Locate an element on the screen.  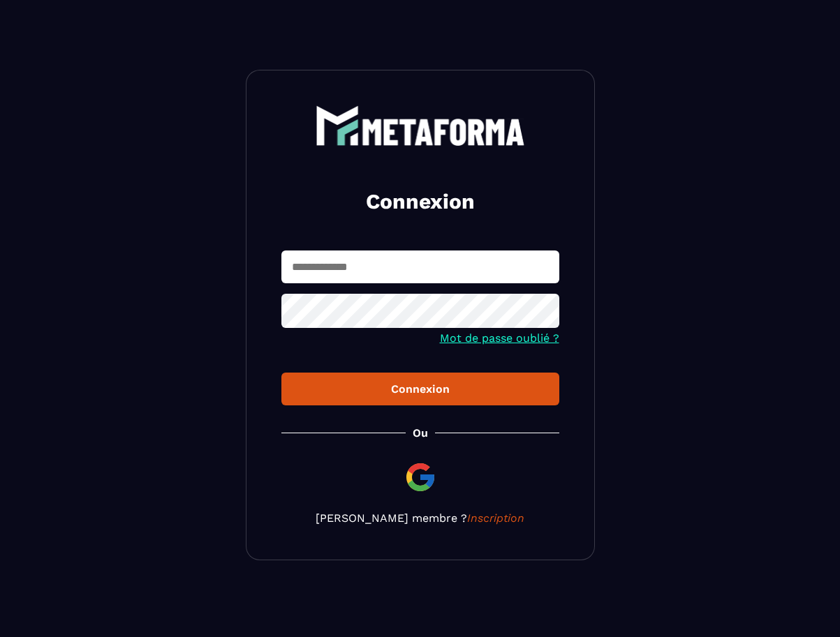
p: Ou is located at coordinates (420, 432).